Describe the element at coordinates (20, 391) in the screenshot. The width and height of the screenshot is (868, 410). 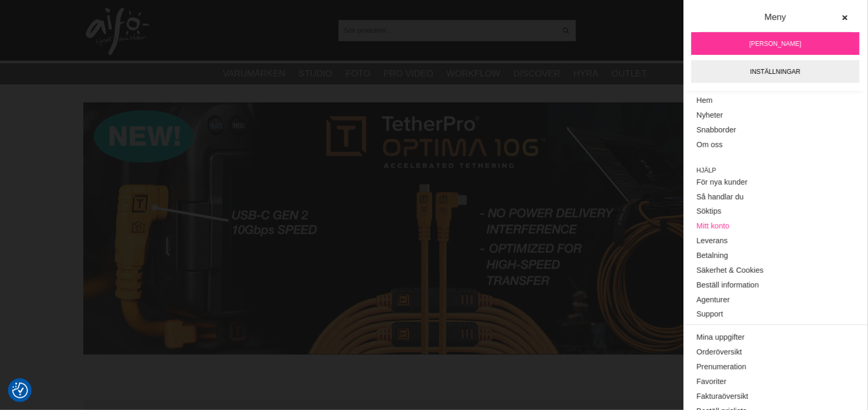
I see `button: Samtyckesinställningar` at that location.